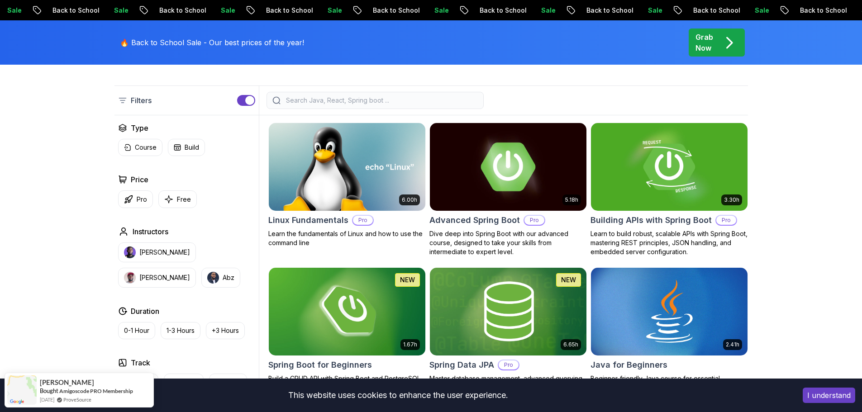 Image resolution: width=862 pixels, height=412 pixels. I want to click on a: Spring Data JPA card6.65hNEWSpring Data JPAProMaster database management, advanced querying, and ..., so click(508, 330).